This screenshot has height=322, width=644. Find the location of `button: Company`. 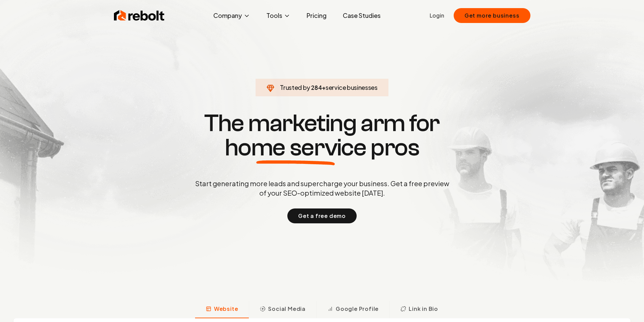

button: Company is located at coordinates (232, 16).